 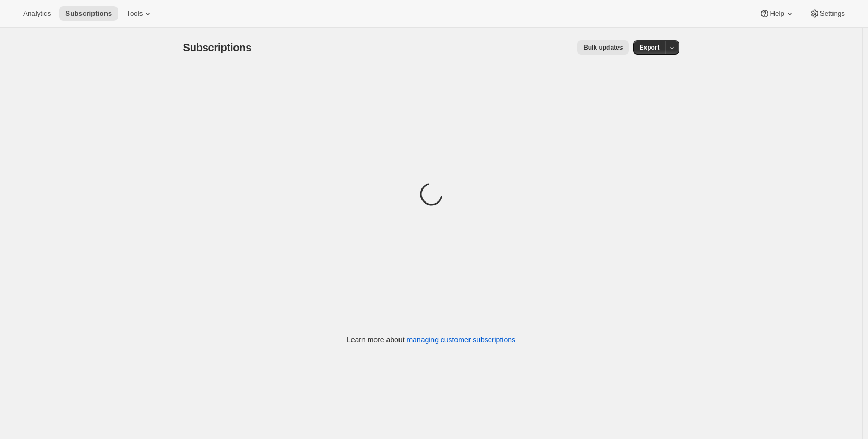 What do you see at coordinates (89, 14) in the screenshot?
I see `button: Subscriptions` at bounding box center [89, 14].